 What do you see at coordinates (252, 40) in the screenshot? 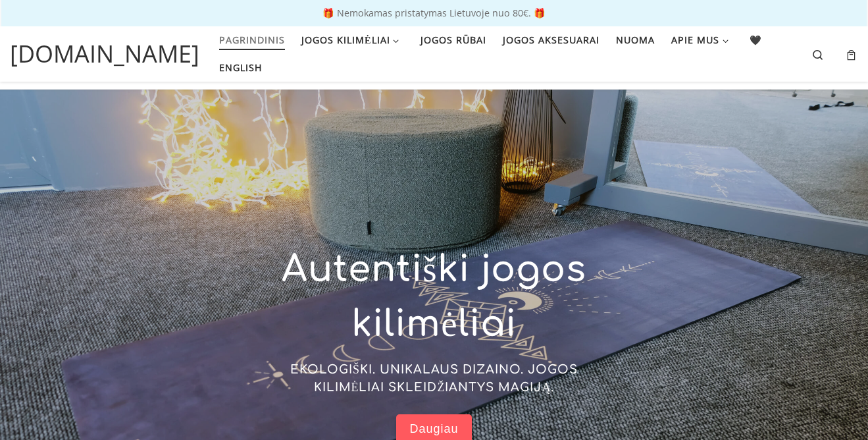
I see `a: Pagrindinis` at bounding box center [252, 40].